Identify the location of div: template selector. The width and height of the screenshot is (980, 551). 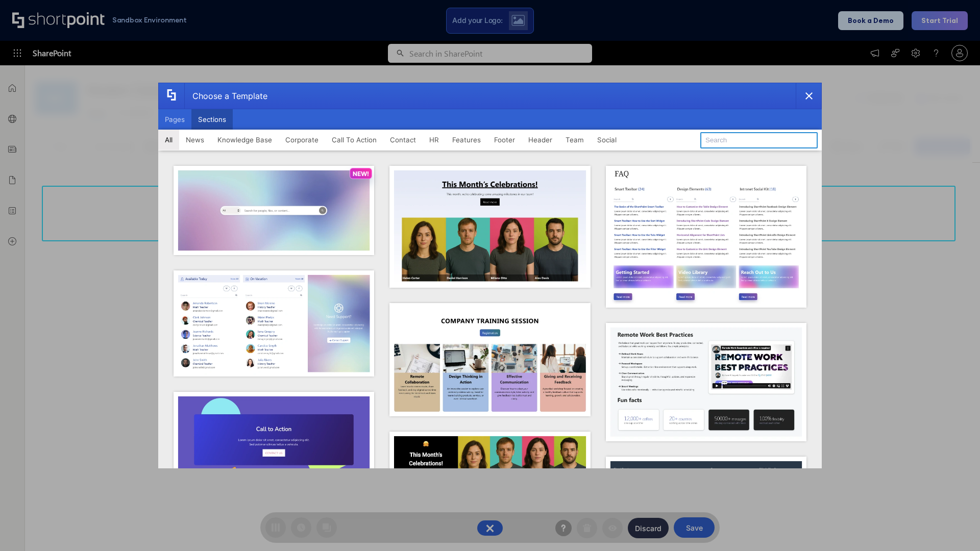
(490, 276).